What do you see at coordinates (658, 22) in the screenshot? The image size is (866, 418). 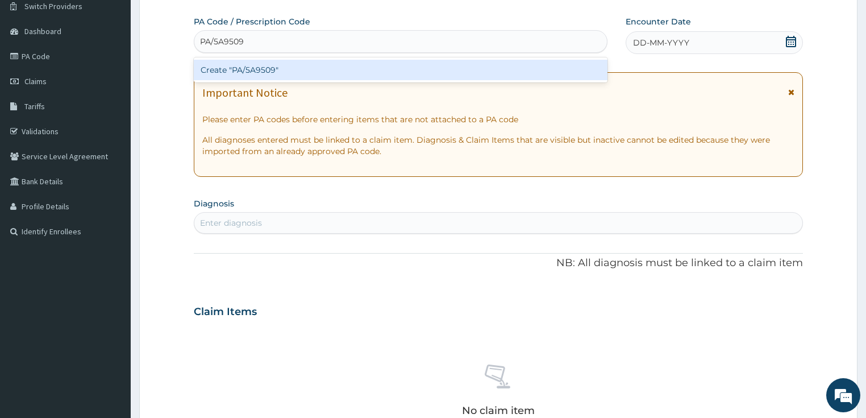 I see `label: Encounter Date` at bounding box center [658, 22].